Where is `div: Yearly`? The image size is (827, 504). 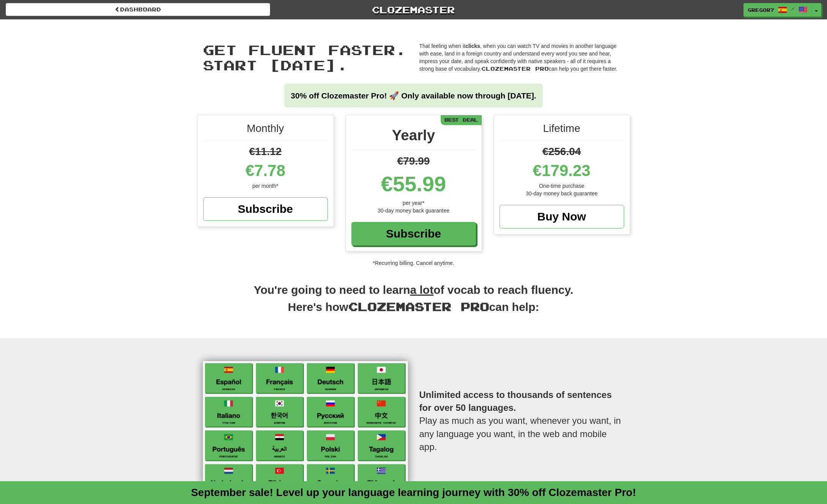
div: Yearly is located at coordinates (414, 137).